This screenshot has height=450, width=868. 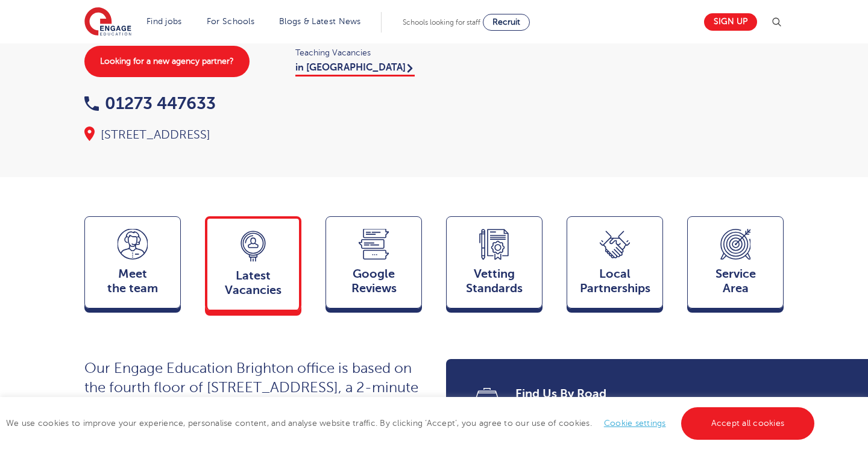 I want to click on a: Recruit, so click(x=506, y=23).